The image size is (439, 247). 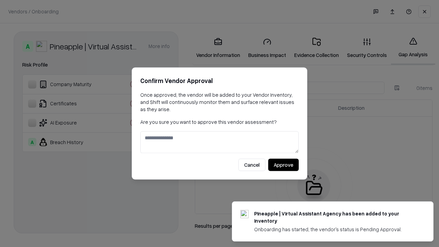 What do you see at coordinates (245, 214) in the screenshot?
I see `img: trypineapple.com` at bounding box center [245, 214].